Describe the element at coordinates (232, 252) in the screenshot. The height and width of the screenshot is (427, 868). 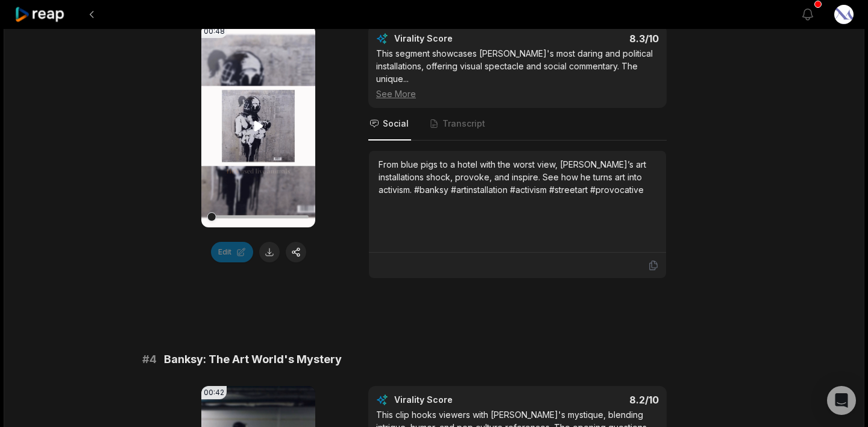
I see `button: Edit` at that location.